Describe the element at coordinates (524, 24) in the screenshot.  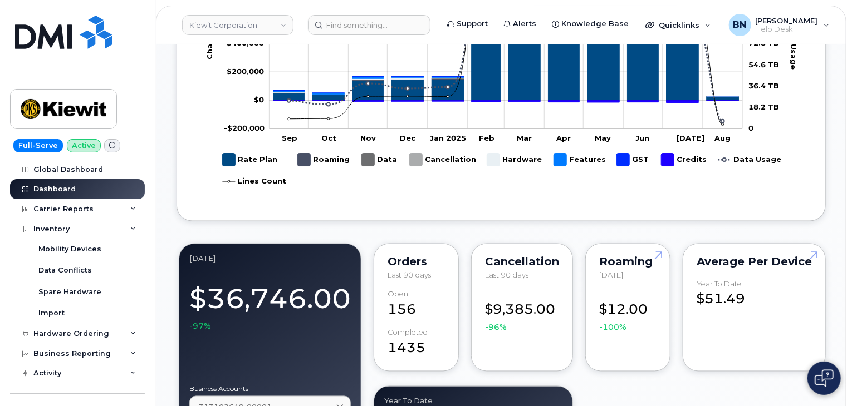
I see `span: Alerts` at that location.